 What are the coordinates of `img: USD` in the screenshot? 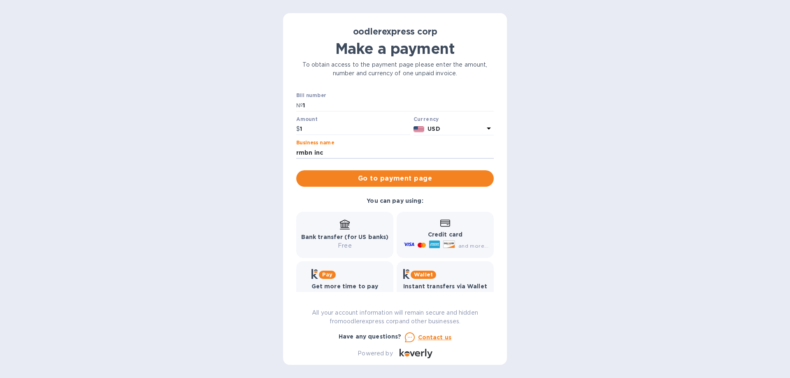 It's located at (419, 129).